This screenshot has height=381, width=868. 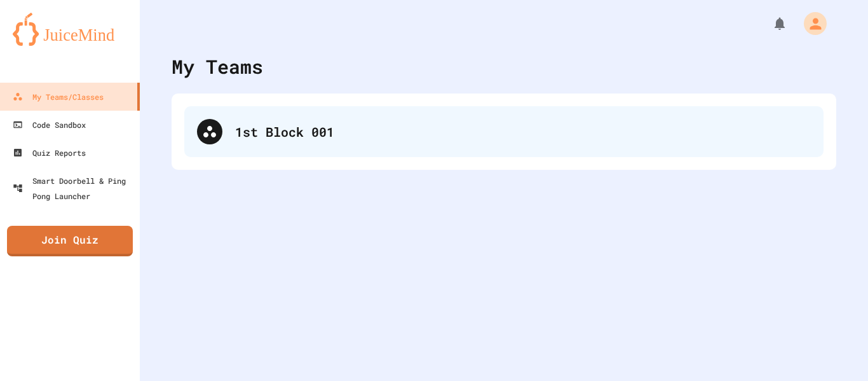 What do you see at coordinates (57, 96) in the screenshot?
I see `div: My Teams/Classes` at bounding box center [57, 96].